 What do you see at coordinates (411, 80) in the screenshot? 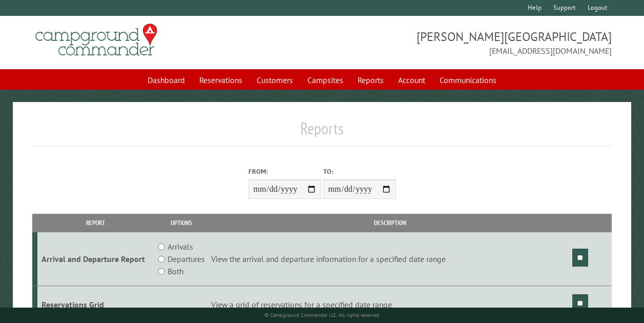
I see `a: Account` at bounding box center [411, 80].